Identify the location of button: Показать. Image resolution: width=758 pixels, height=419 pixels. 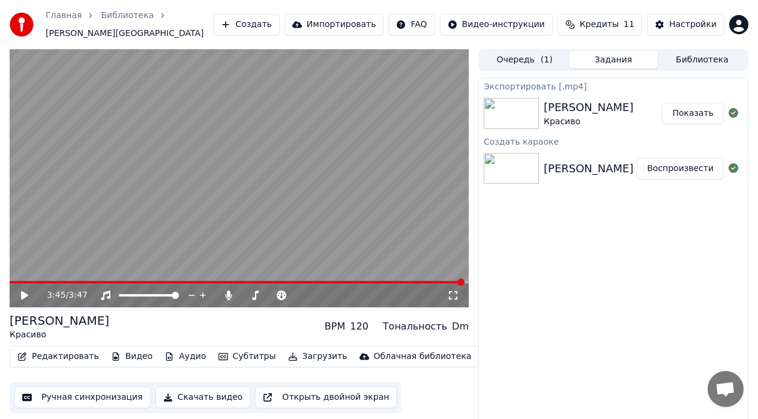
(692, 113).